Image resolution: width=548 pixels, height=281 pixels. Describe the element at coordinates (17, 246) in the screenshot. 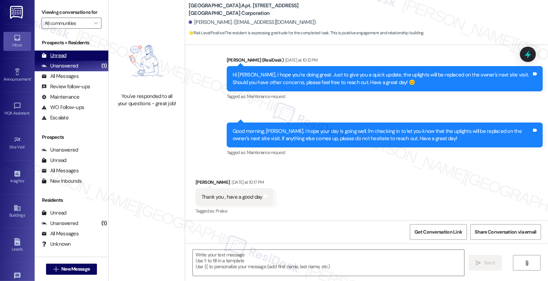

I see `a: Leads` at that location.